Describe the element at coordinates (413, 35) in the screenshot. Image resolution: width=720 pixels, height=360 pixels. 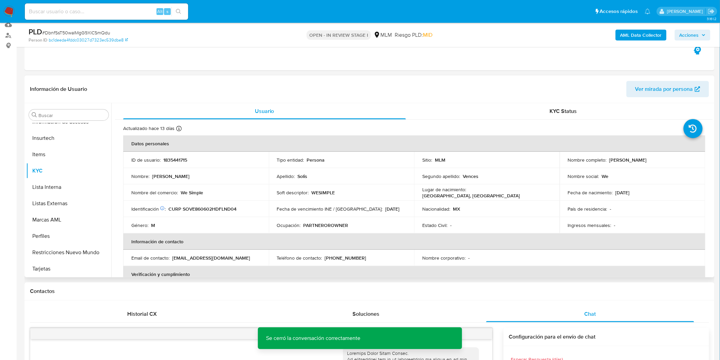
I see `span: Riesgo PLD:` at that location.